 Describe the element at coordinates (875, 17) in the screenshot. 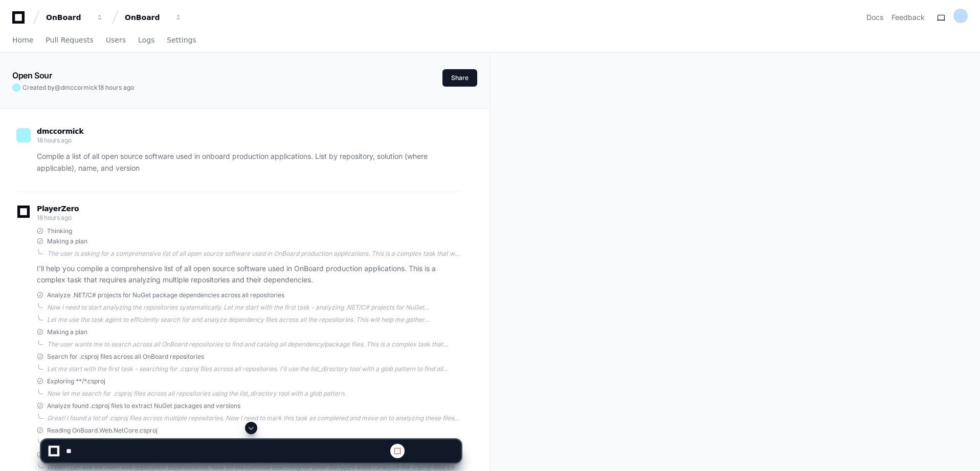

I see `a: Docs` at that location.